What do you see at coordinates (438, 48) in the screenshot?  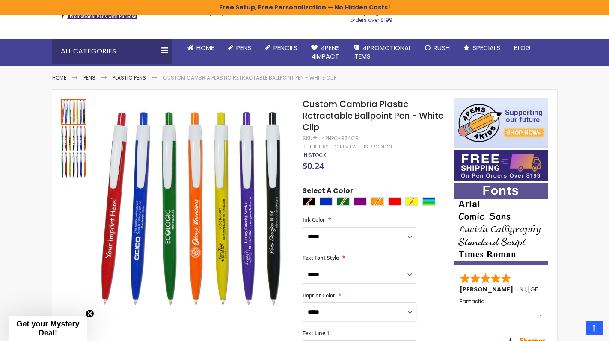 I see `a: Rush` at bounding box center [438, 48].